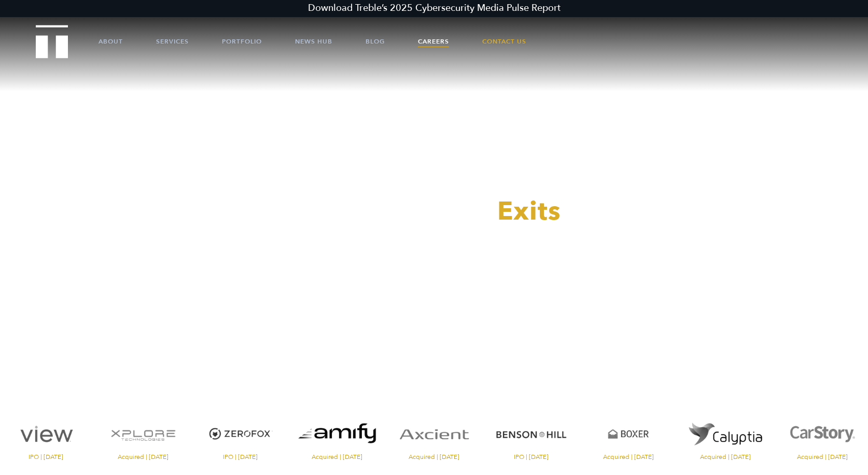 This screenshot has height=475, width=868. Describe the element at coordinates (314, 42) in the screenshot. I see `a: News Hub` at that location.